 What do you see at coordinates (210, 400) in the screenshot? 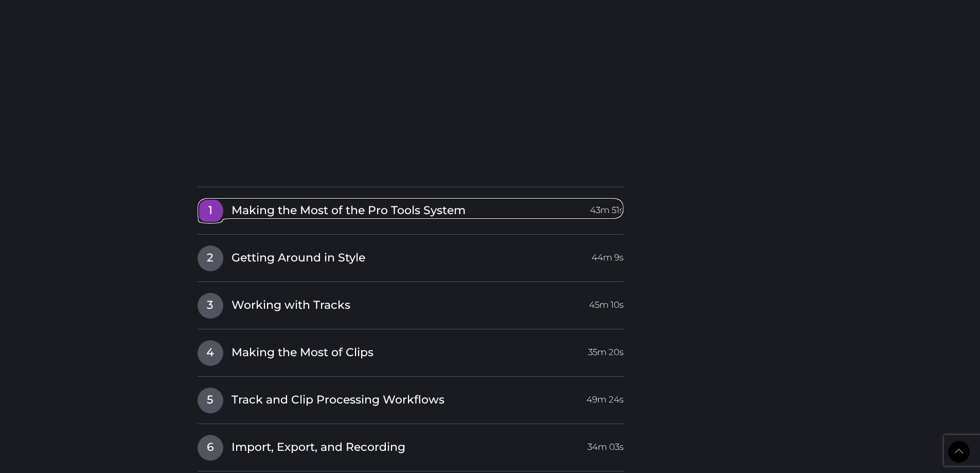
I see `span: 5` at bounding box center [210, 400].